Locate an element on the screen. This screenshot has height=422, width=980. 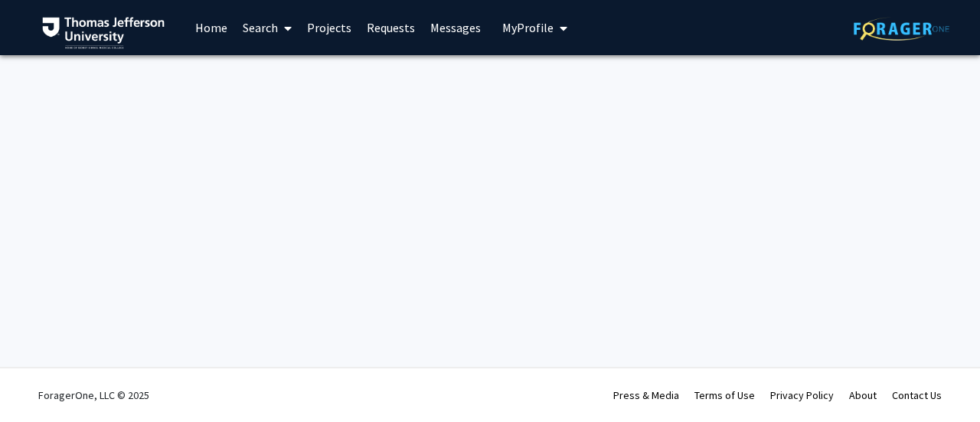
a: About is located at coordinates (863, 395).